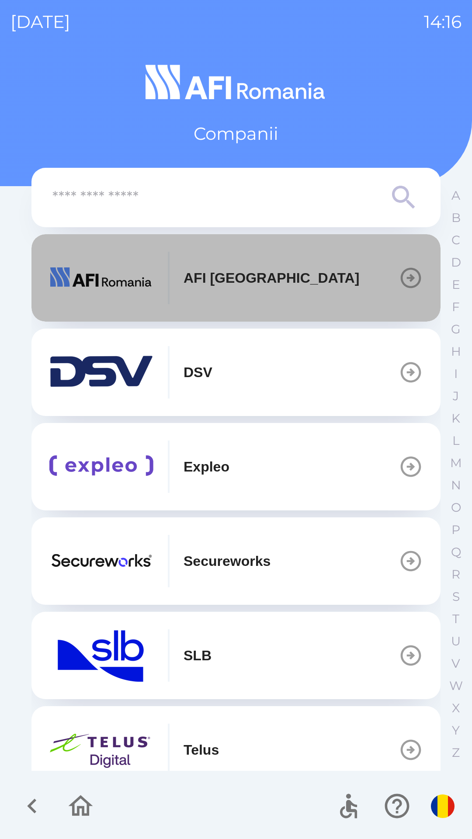 This screenshot has height=839, width=472. Describe the element at coordinates (456, 240) in the screenshot. I see `p: C` at that location.